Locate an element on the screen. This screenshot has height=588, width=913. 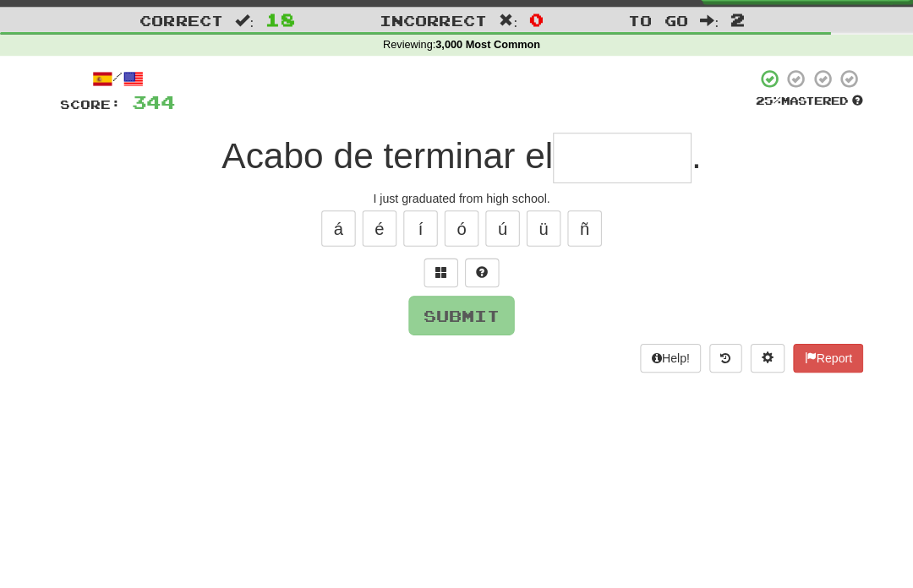
span: Score: is located at coordinates (89, 110).